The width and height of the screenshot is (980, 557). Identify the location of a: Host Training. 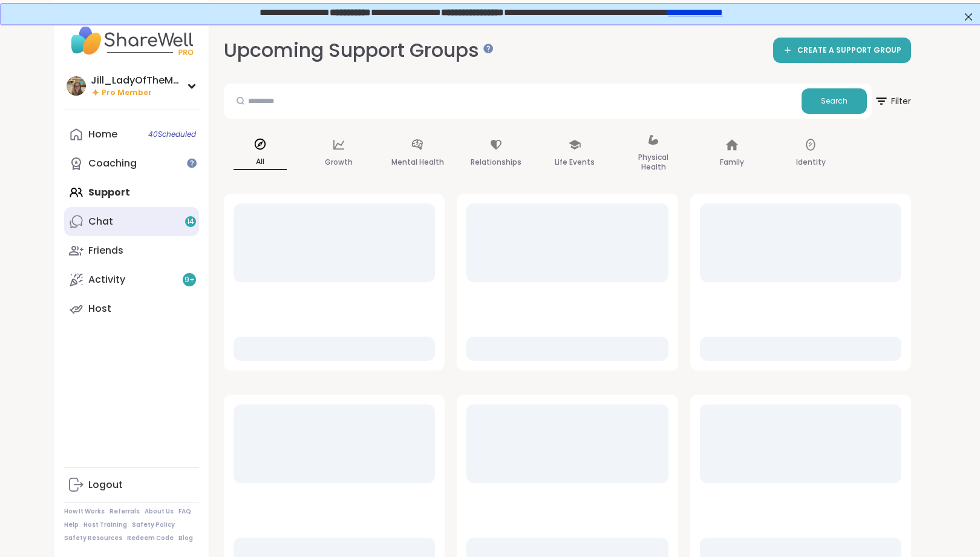
(105, 525).